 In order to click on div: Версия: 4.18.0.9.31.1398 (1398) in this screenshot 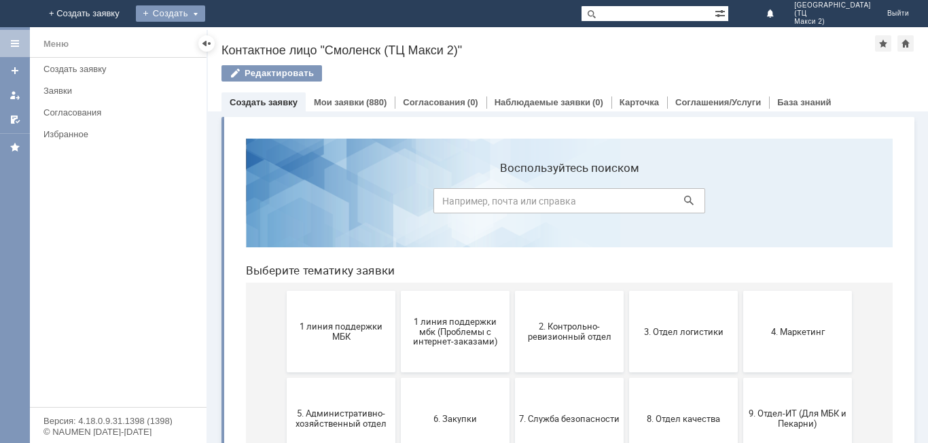, I will do `click(118, 421)`.